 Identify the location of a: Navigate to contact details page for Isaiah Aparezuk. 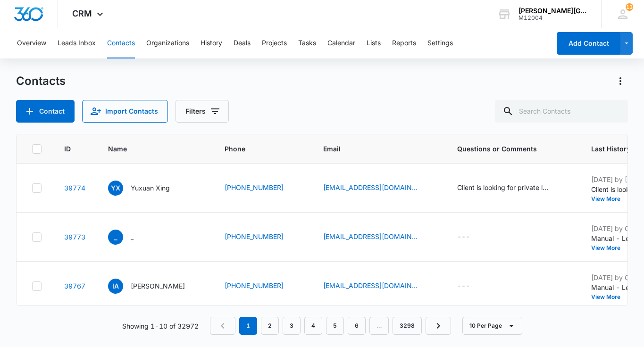
(75, 286).